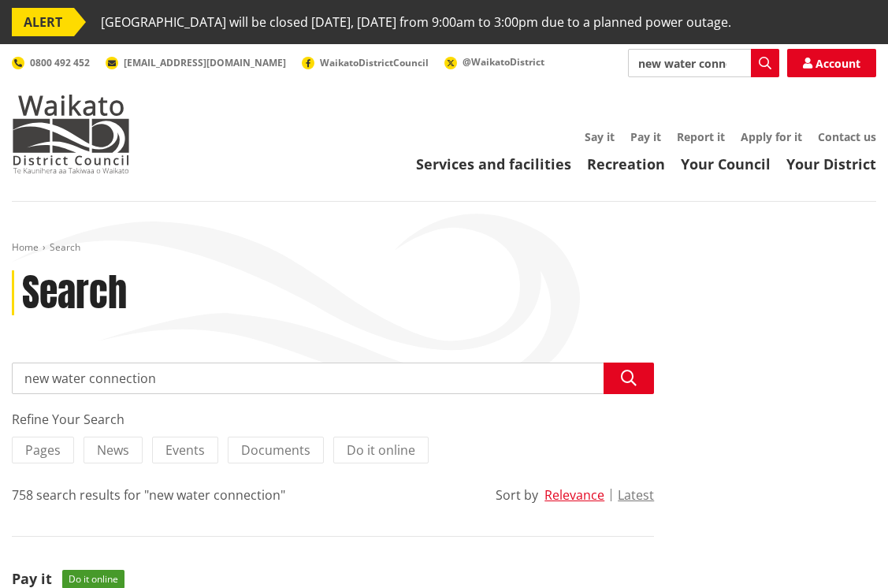  I want to click on button: Relevance, so click(575, 494).